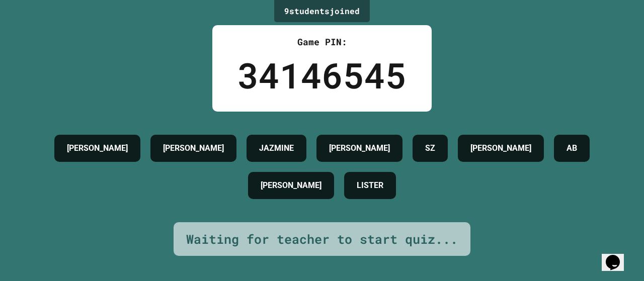  Describe the element at coordinates (322, 42) in the screenshot. I see `div: Game PIN:` at that location.